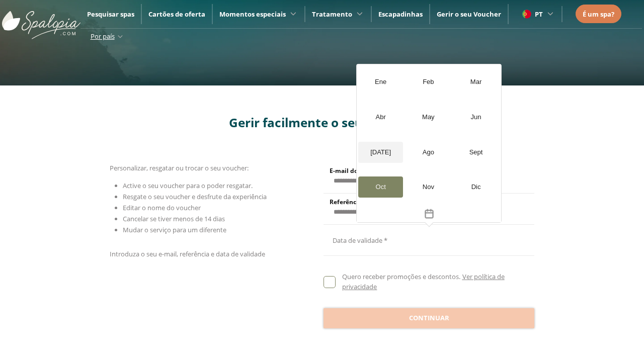 The height and width of the screenshot is (362, 644). Describe the element at coordinates (428, 187) in the screenshot. I see `div: Nov` at that location.